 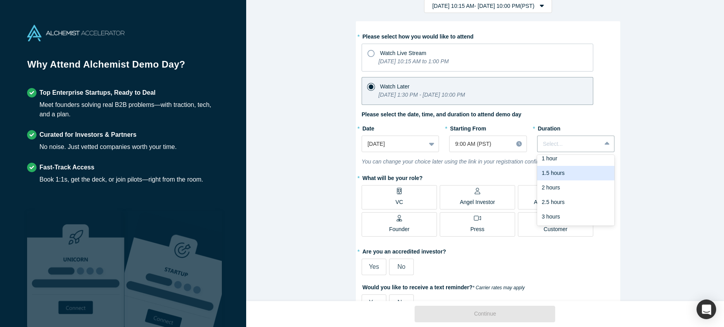 I want to click on p: Angel Investor, so click(x=478, y=202).